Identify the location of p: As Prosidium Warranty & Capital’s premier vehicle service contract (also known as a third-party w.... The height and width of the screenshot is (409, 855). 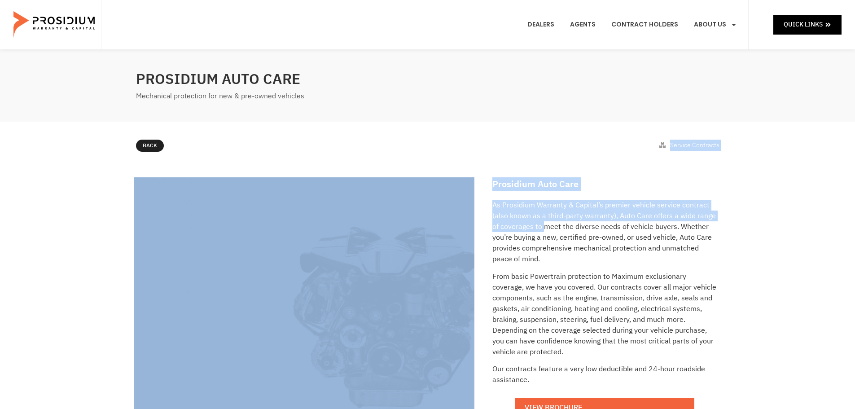
(604, 232).